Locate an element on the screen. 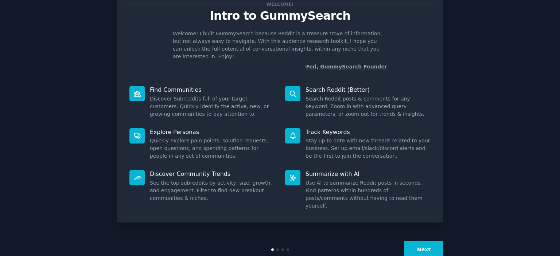 The image size is (560, 256). p: Discover Community Trends is located at coordinates (212, 174).